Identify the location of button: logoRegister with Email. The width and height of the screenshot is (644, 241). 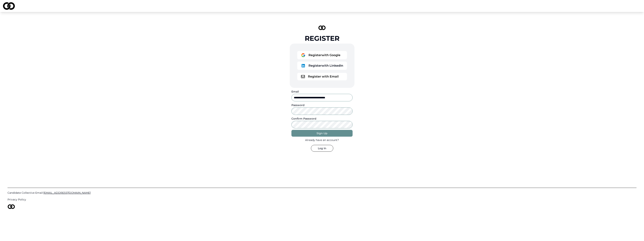
(322, 76).